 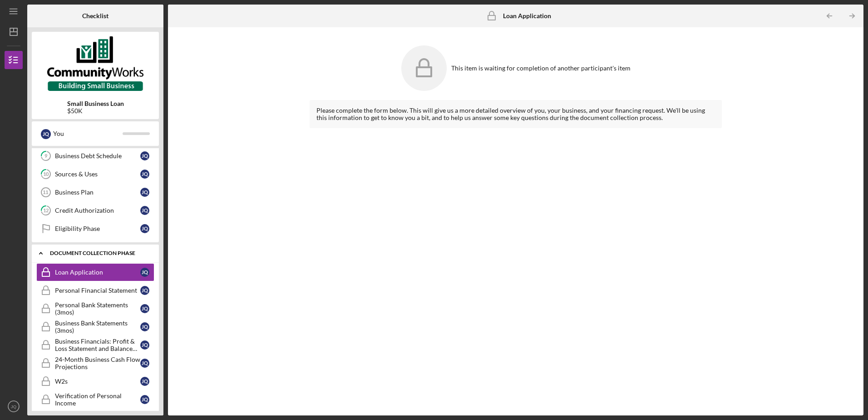 What do you see at coordinates (96, 64) in the screenshot?
I see `img: Product logo` at bounding box center [96, 64].